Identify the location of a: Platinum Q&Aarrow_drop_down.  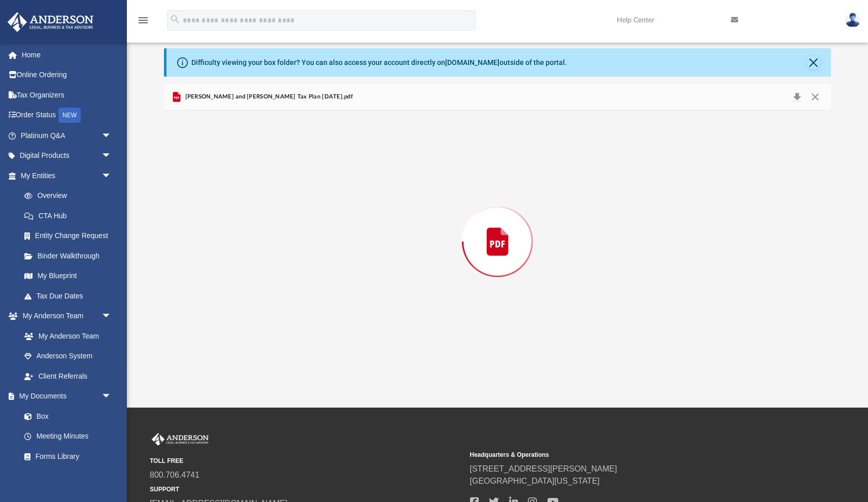
(67, 135).